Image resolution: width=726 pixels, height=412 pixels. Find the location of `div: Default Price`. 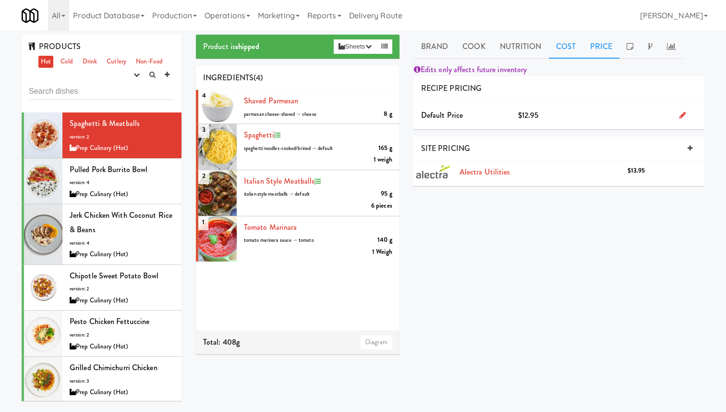

div: Default Price is located at coordinates (463, 115).